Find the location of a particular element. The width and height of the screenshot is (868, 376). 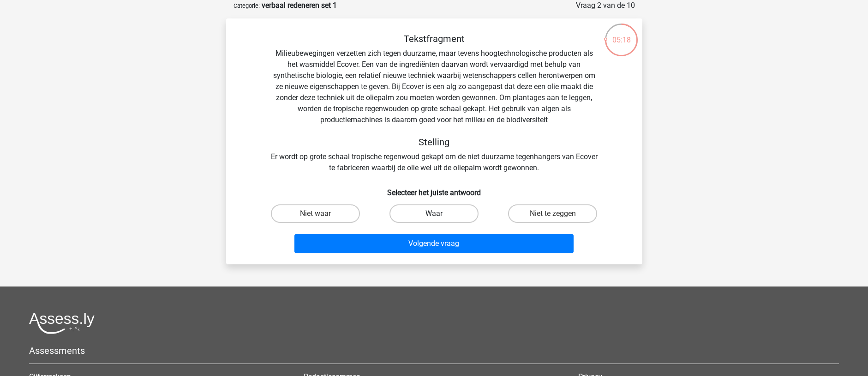

strong: verbaal redeneren set 1 is located at coordinates (299, 5).